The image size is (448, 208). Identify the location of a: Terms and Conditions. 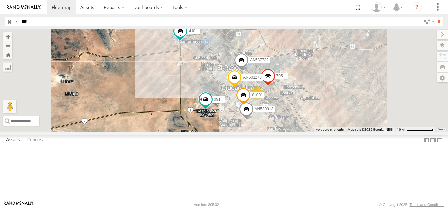
(427, 204).